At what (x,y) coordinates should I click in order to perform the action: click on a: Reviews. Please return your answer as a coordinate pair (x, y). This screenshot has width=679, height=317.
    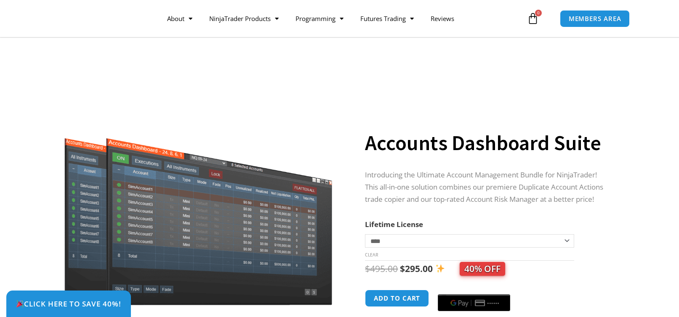
    Looking at the image, I should click on (442, 19).